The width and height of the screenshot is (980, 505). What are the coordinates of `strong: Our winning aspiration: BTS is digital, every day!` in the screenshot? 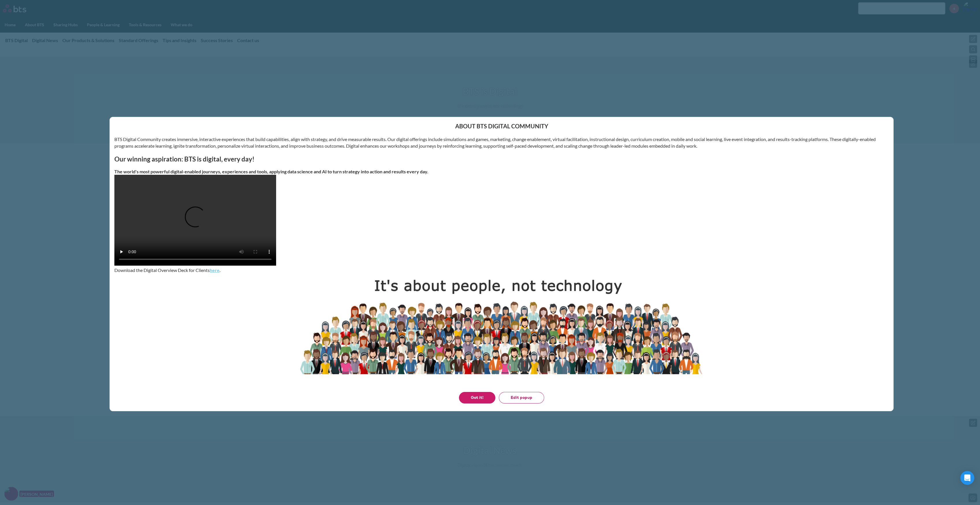 It's located at (184, 159).